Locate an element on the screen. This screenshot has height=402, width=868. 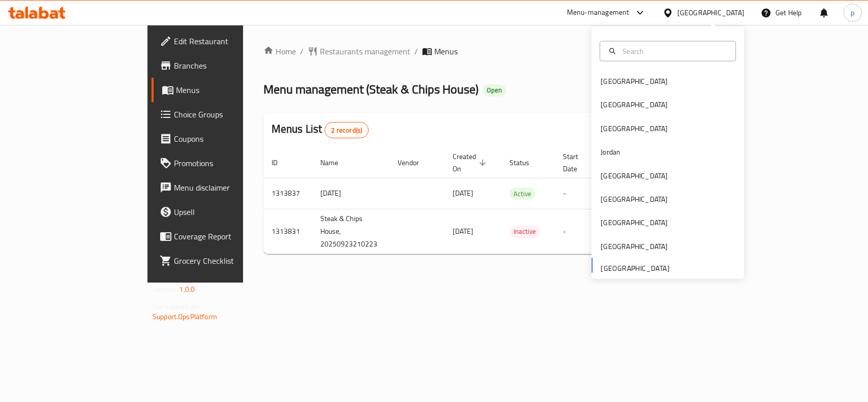
input: Search is located at coordinates (674, 51).